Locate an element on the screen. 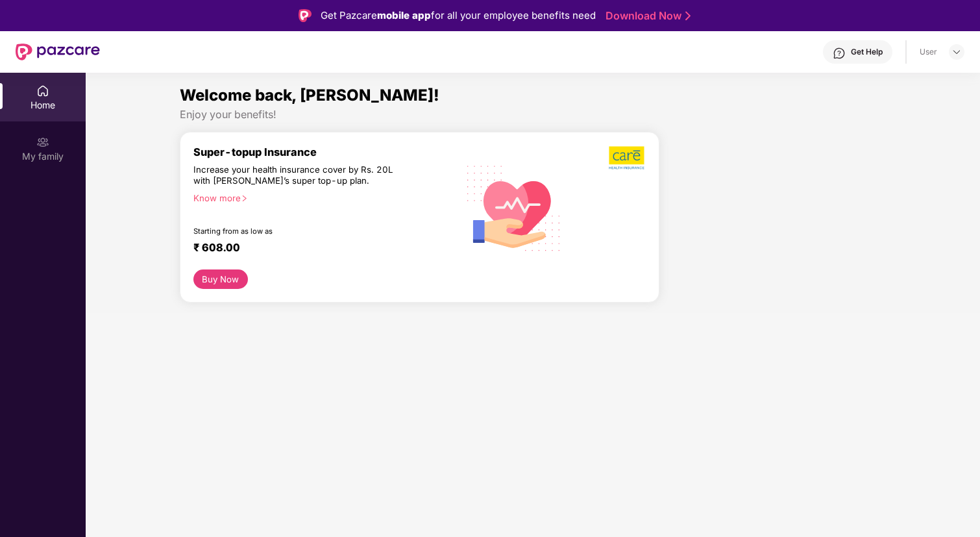 Image resolution: width=980 pixels, height=537 pixels. img: svg+xml;base64,PHN2ZyB3aWR0aD0iMjAiIGhlaWdodD0iMjAiIHZpZXdCb3g9IjAgMCAyMCAyMCIgZmlsbD0ibm9uZSIgeG... is located at coordinates (43, 143).